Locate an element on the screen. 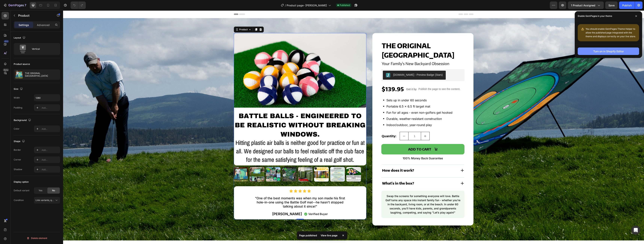  p: Sets up in under 60 seconds is located at coordinates (343, 90).